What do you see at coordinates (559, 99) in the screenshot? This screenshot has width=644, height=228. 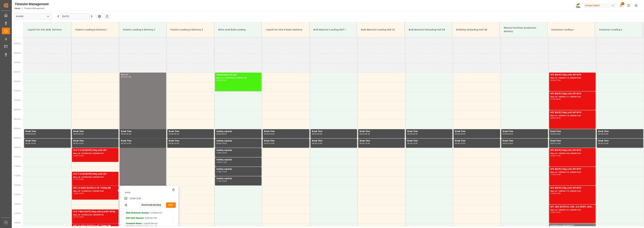 I see `div: 08:00` at bounding box center [559, 99].